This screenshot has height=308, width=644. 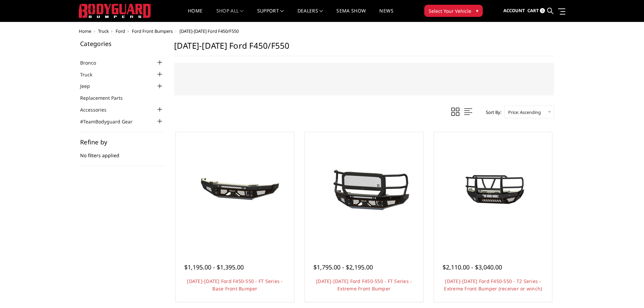 I want to click on a: #TeamBodyguard Gear, so click(x=111, y=121).